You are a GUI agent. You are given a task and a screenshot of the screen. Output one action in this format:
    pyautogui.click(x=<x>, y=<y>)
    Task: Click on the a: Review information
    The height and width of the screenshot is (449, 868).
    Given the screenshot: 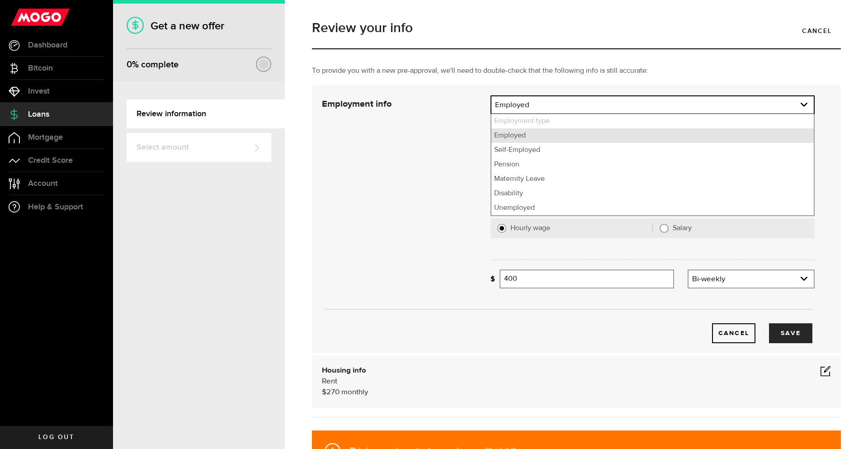 What is the action you would take?
    pyautogui.click(x=206, y=114)
    